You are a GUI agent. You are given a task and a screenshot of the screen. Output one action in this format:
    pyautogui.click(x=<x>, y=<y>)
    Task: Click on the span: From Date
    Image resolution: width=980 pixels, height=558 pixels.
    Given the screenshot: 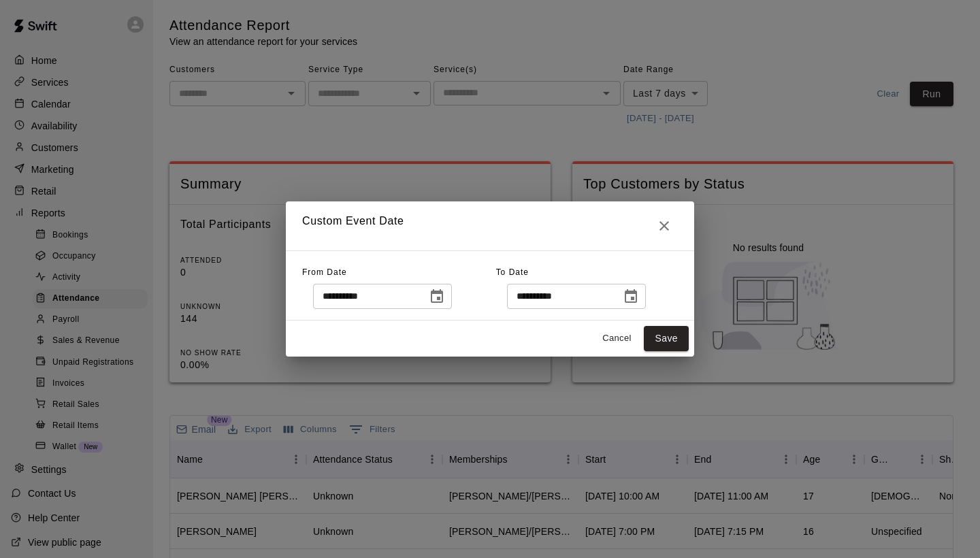 What is the action you would take?
    pyautogui.click(x=325, y=272)
    